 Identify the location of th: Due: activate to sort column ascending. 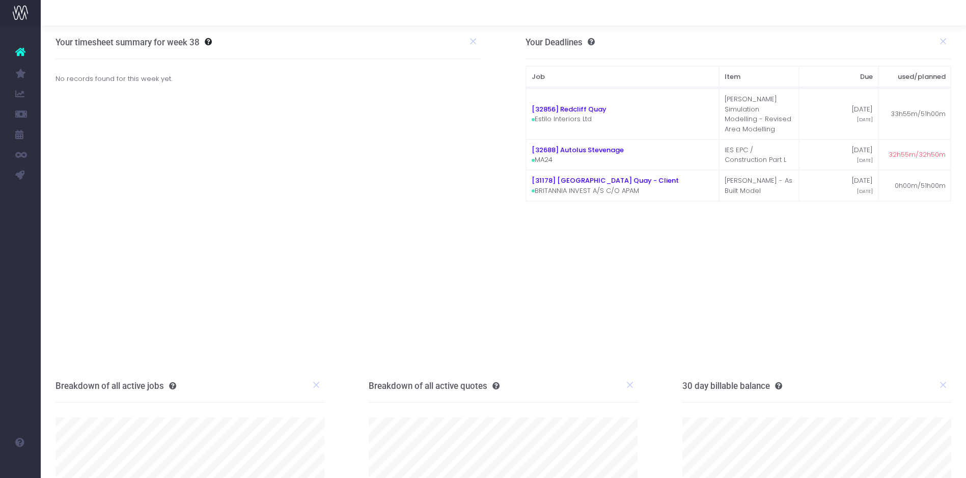
(839, 77).